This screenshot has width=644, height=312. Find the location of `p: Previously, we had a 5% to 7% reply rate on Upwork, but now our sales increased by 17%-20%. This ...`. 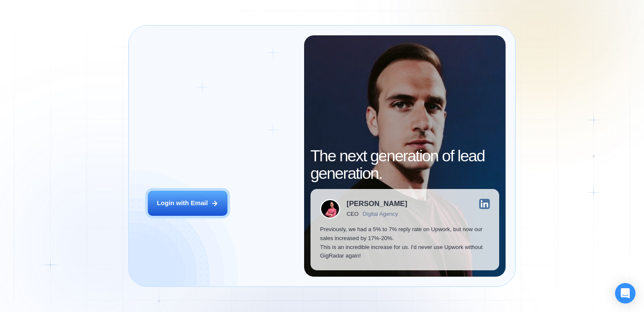

p: Previously, we had a 5% to 7% reply rate on Upwork, but now our sales increased by 17%-20%. This ... is located at coordinates (405, 242).